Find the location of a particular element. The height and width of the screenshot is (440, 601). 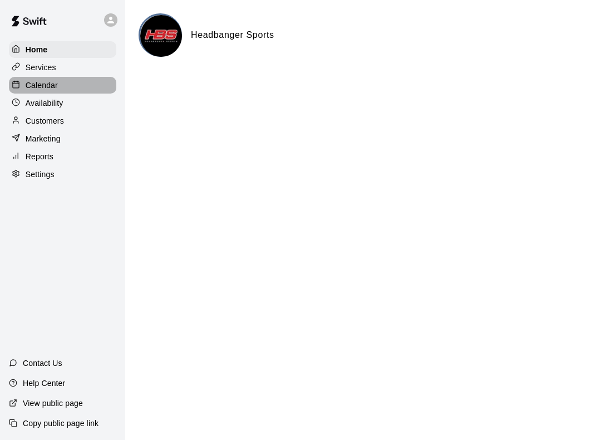

a: Services is located at coordinates (62, 67).